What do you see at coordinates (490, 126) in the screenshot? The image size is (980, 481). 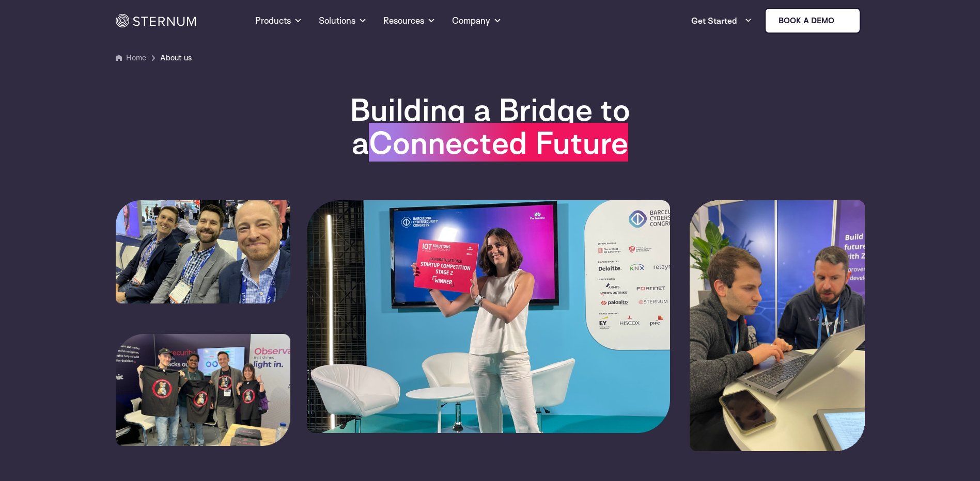 I see `h1: Building a Bridge to a` at bounding box center [490, 126].